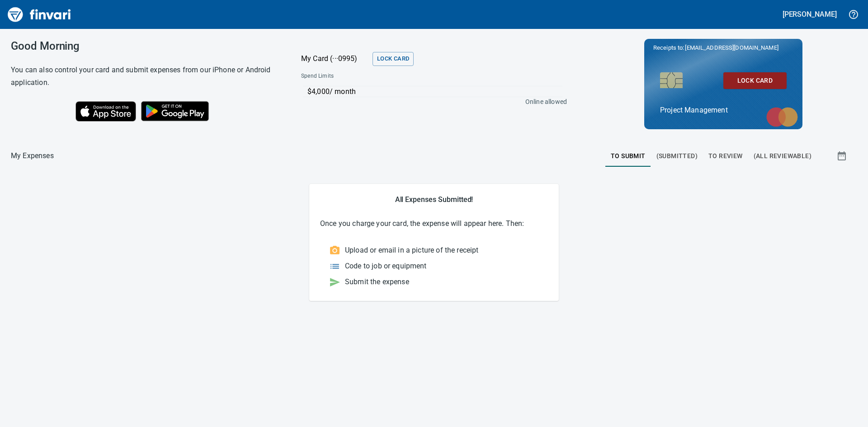  Describe the element at coordinates (145, 46) in the screenshot. I see `h3: Good Morning` at that location.